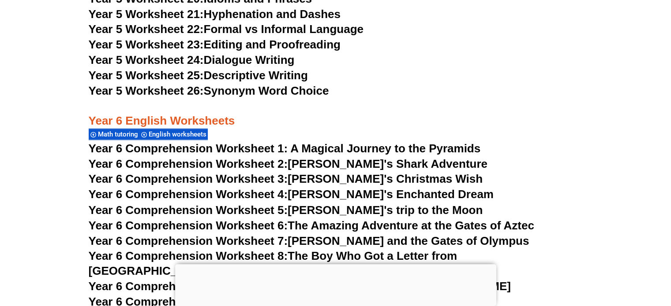 The height and width of the screenshot is (306, 671). I want to click on h3: Year 6 English Worksheets, so click(336, 114).